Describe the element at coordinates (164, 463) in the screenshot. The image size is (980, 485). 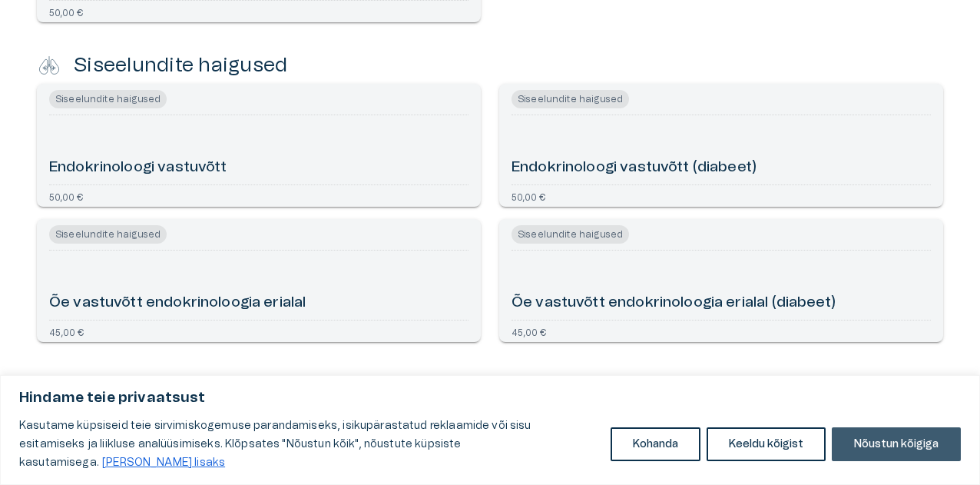
I see `a: Loe lisaks` at that location.